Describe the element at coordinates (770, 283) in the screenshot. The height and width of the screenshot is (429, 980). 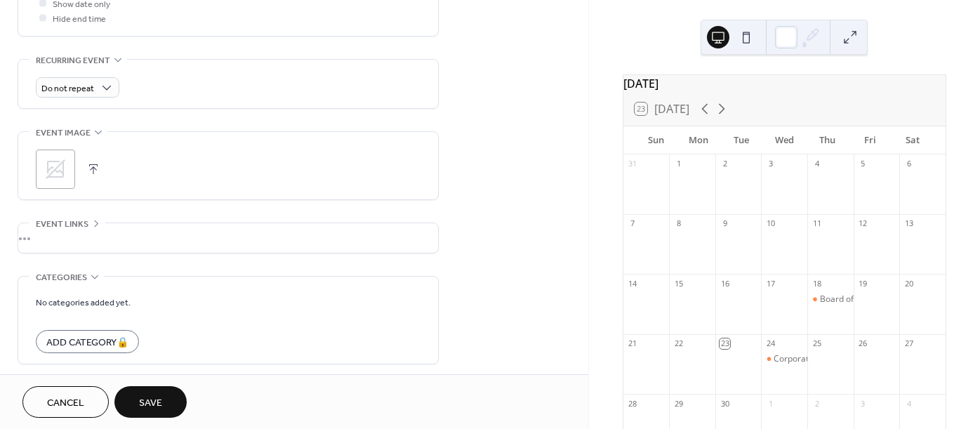
I see `div: 17` at that location.